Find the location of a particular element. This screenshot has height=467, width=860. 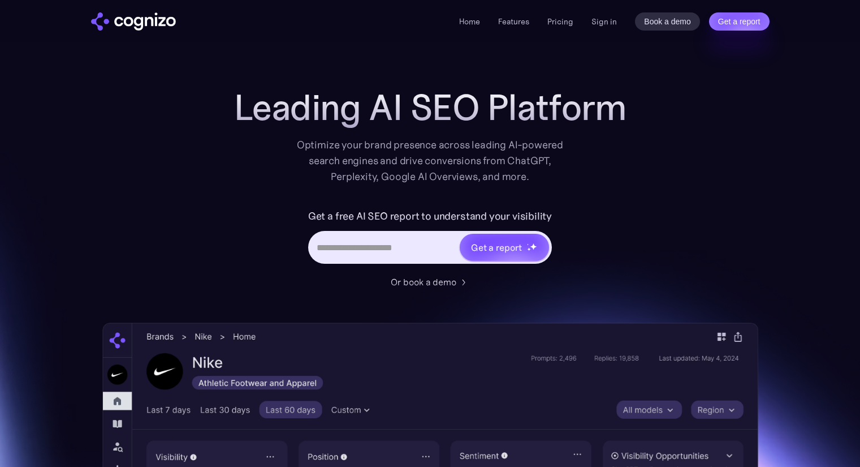

a: Pricing is located at coordinates (560, 21).